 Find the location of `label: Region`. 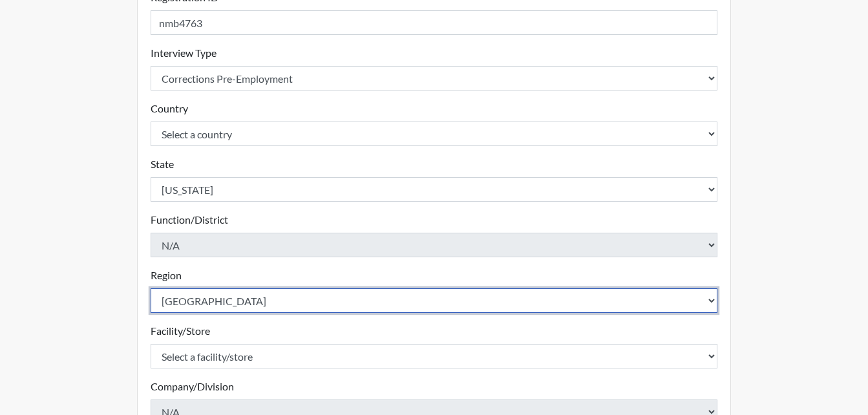

label: Region is located at coordinates (166, 275).